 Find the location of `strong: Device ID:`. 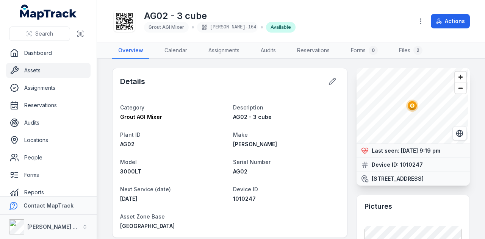

strong: Device ID: is located at coordinates (385, 165).